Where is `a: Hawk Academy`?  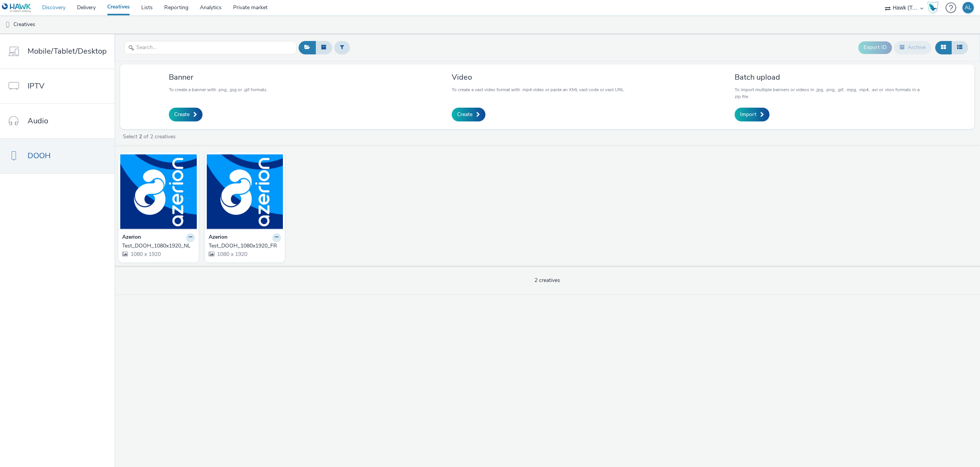
a: Hawk Academy is located at coordinates (935, 8).